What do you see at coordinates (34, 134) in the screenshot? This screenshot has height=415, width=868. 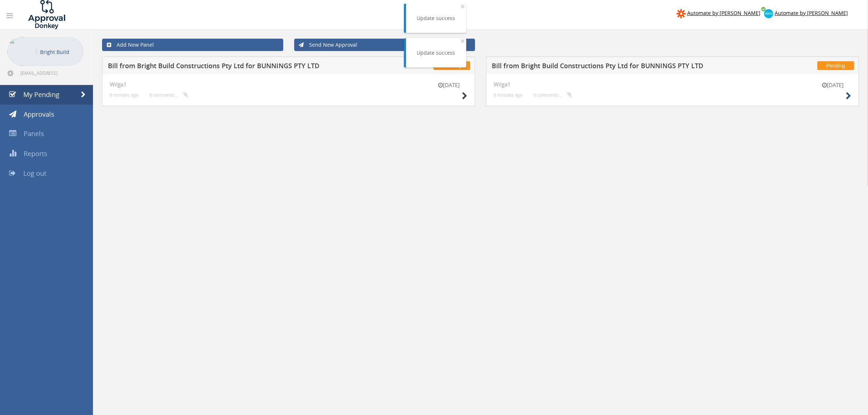 I see `span: Panels` at bounding box center [34, 134].